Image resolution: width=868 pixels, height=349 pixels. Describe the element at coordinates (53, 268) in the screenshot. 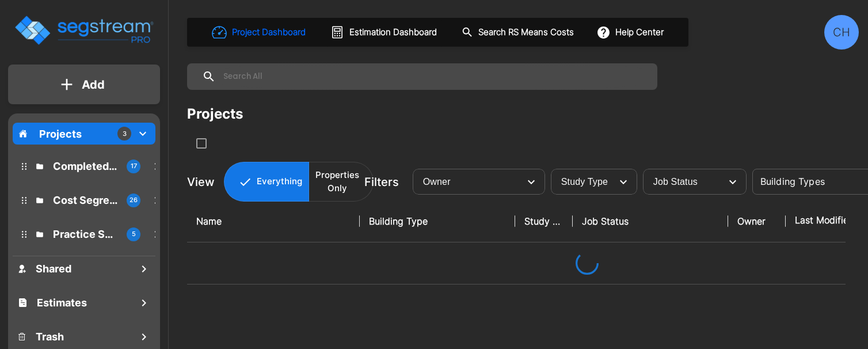

I see `h1: Shared` at that location.